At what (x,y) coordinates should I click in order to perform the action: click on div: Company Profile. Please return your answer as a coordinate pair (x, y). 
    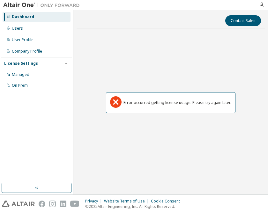
    Looking at the image, I should click on (27, 51).